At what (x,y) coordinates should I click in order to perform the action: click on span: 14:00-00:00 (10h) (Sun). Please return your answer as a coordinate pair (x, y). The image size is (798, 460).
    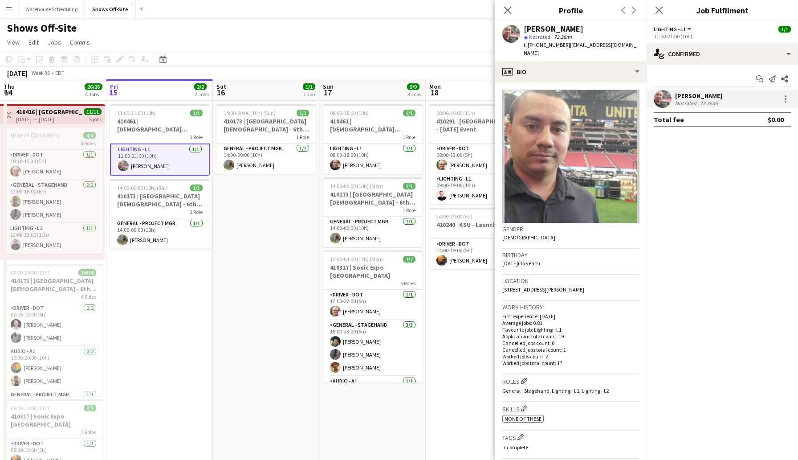
    Looking at the image, I should click on (249, 113).